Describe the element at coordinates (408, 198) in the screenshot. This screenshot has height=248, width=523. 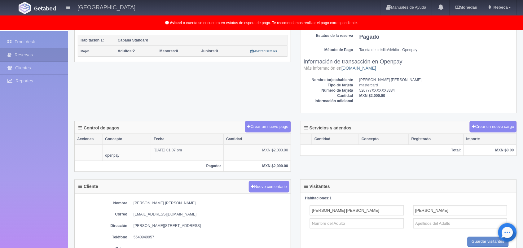
I see `div: 1` at that location.